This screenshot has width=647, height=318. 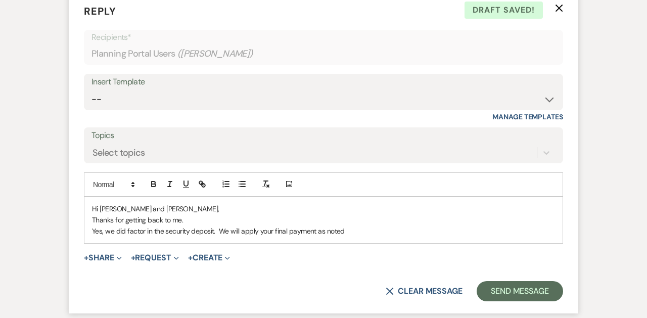 What do you see at coordinates (100, 11) in the screenshot?
I see `span: Reply` at bounding box center [100, 11].